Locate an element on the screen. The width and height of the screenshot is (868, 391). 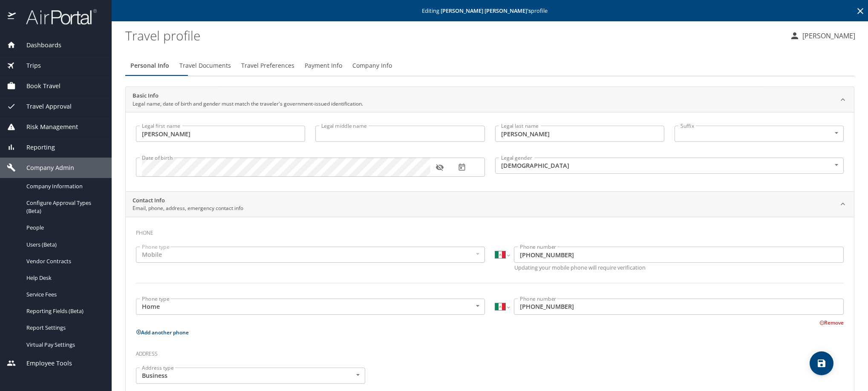
img: airportal-logo.png is located at coordinates (57, 16).